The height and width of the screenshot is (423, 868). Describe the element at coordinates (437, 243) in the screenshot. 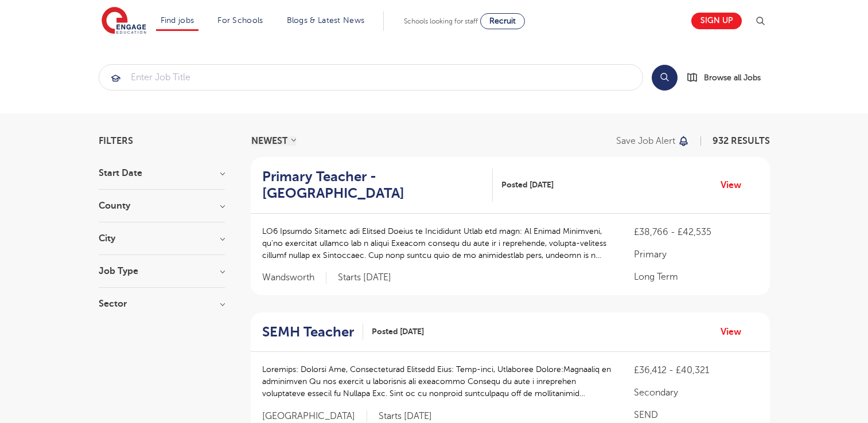

I see `p: LO6 Ipsumdo Sitametc adi Elitsed Doeius te Incididunt Utlab etd magn: Al Enimad Minimveni, qu’no ...` at that location.